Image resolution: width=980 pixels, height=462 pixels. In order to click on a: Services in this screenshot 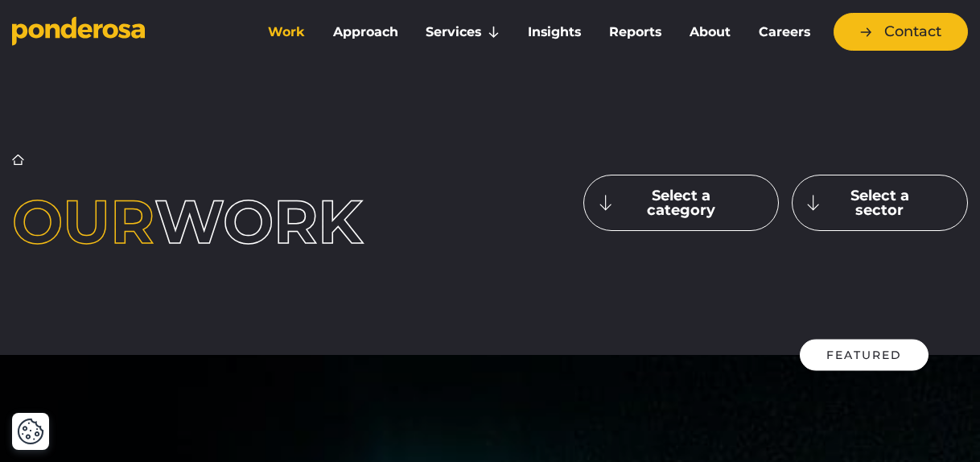, I will do `click(463, 32)`.